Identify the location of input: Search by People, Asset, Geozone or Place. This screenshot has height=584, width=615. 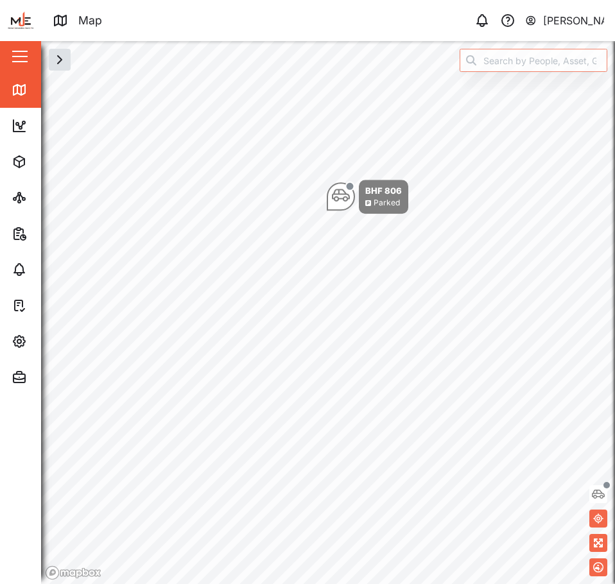
(533, 60).